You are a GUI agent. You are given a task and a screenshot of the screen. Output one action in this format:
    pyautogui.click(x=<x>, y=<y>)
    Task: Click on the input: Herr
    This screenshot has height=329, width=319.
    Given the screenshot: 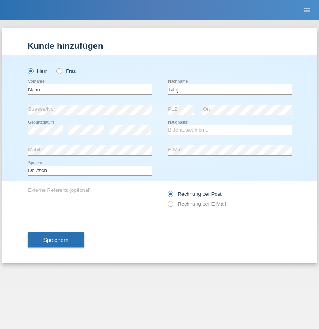 What is the action you would take?
    pyautogui.click(x=30, y=71)
    